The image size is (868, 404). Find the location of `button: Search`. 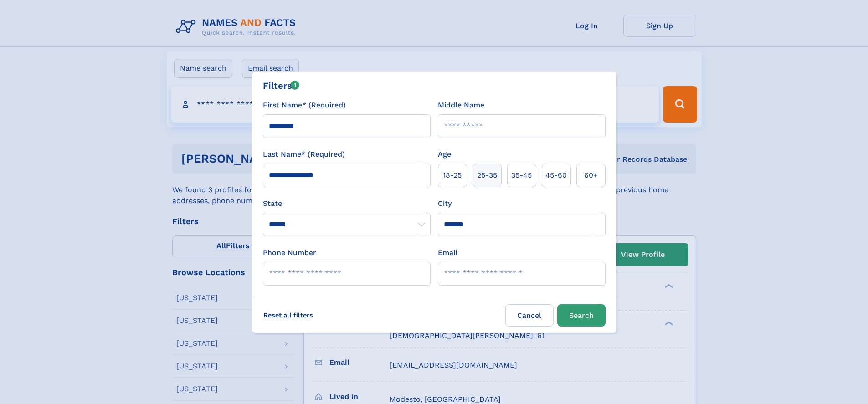

button: Search is located at coordinates (582, 315).